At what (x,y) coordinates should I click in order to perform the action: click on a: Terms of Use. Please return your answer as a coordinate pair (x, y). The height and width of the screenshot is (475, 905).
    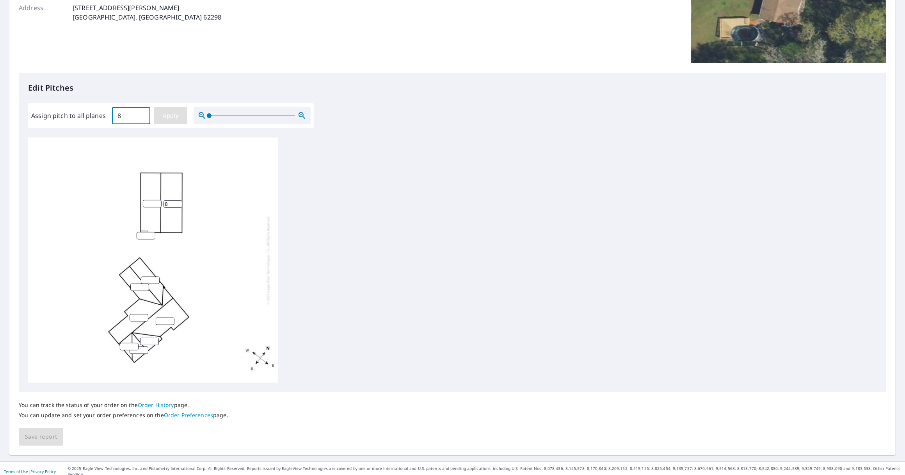
    Looking at the image, I should click on (16, 471).